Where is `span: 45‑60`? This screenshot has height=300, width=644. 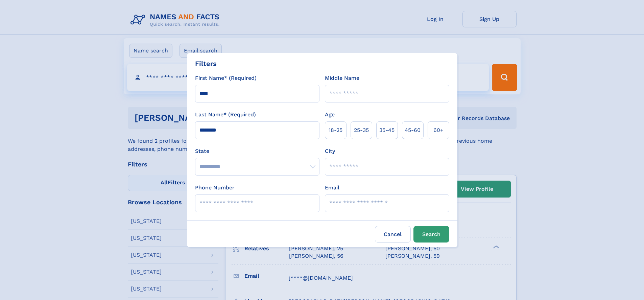
span: 45‑60 is located at coordinates (413, 130).